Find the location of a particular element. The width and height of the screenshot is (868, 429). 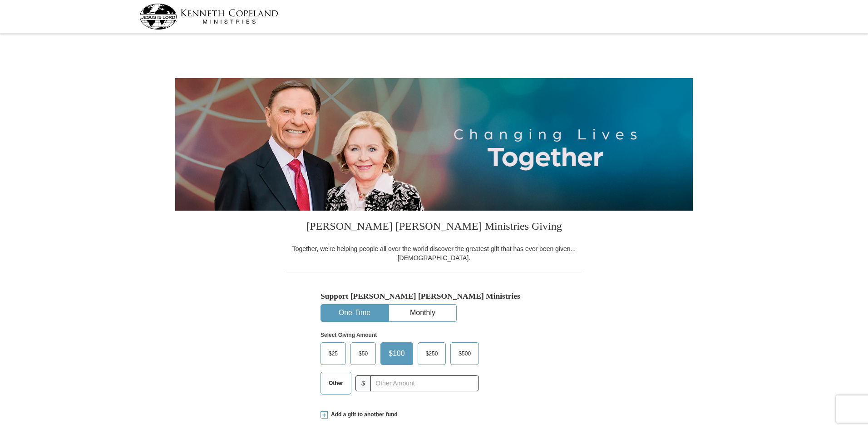

span: $25 is located at coordinates (333, 353).